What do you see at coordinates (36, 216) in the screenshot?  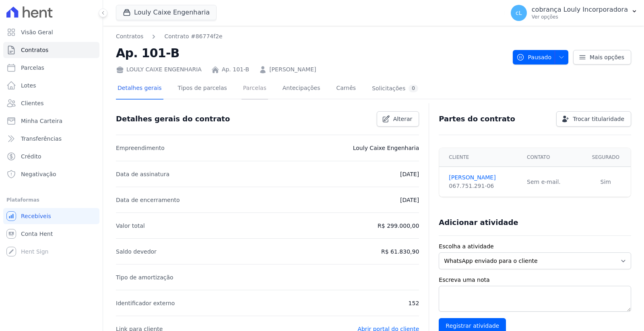 I see `span: Recebíveis` at bounding box center [36, 216].